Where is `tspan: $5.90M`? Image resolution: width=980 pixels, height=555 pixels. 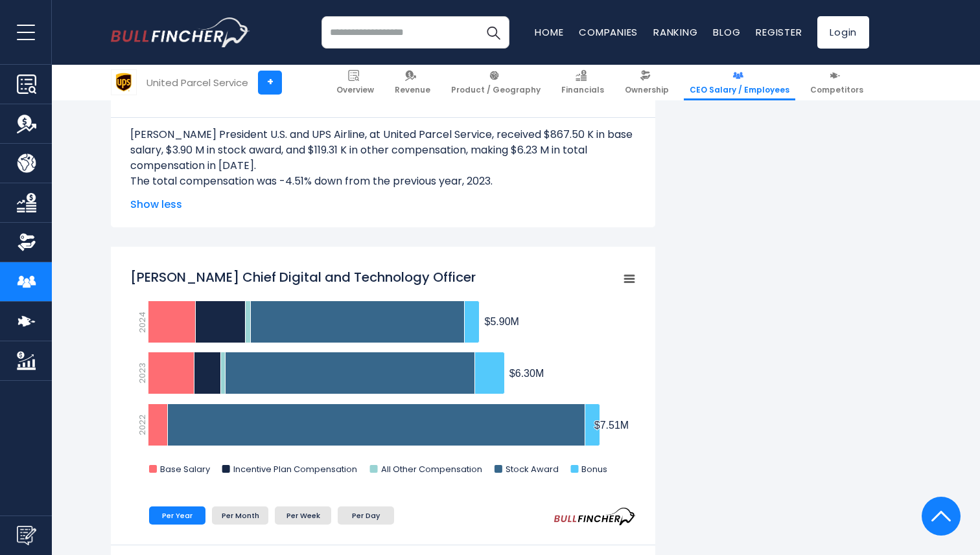
tspan: $5.90M is located at coordinates (502, 321).